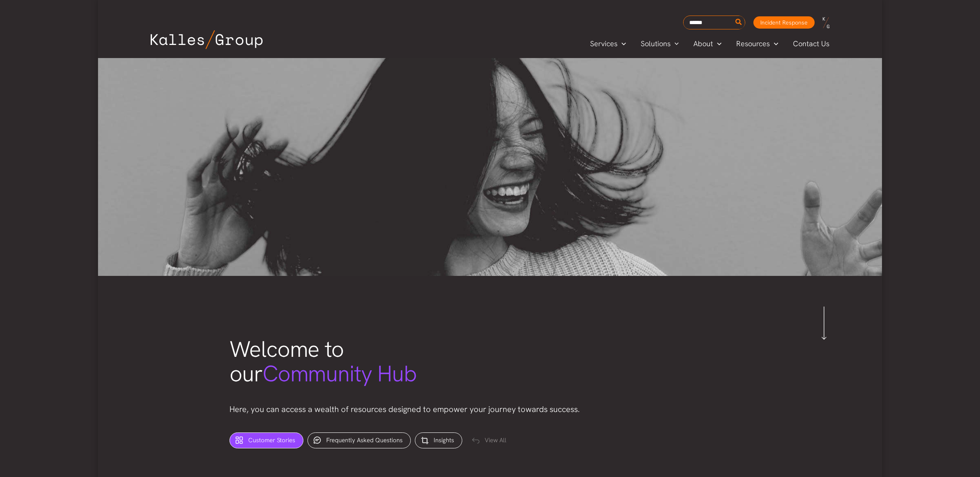  What do you see at coordinates (604, 44) in the screenshot?
I see `span: Services` at bounding box center [604, 44].